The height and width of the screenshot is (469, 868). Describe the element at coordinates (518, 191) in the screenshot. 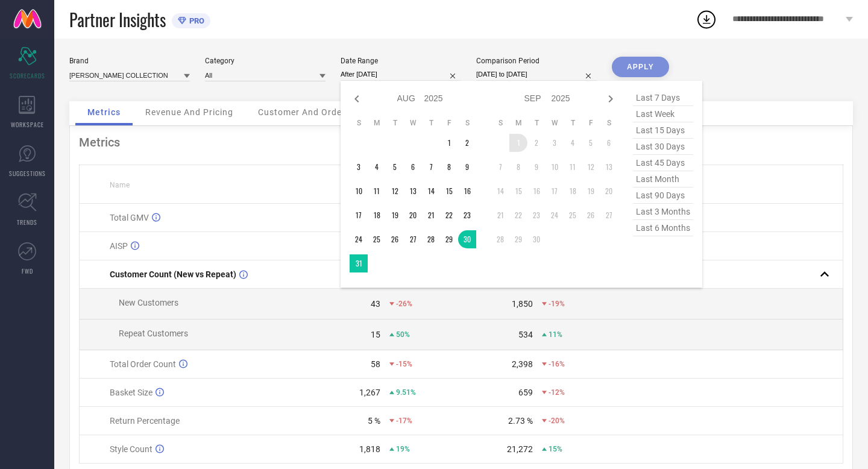

I see `td: Mon Sep 15 2025` at that location.